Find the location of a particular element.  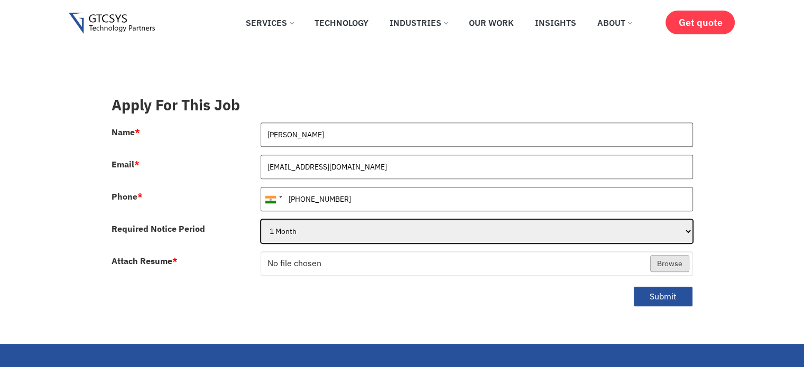

button: Submit is located at coordinates (663, 297).